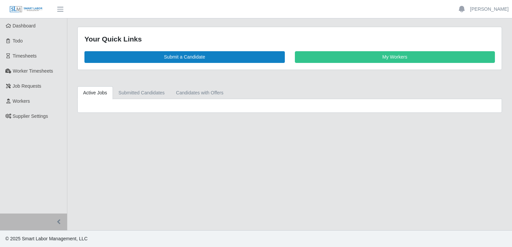 The image size is (512, 247). Describe the element at coordinates (199, 93) in the screenshot. I see `a: Candidates with Offers` at that location.